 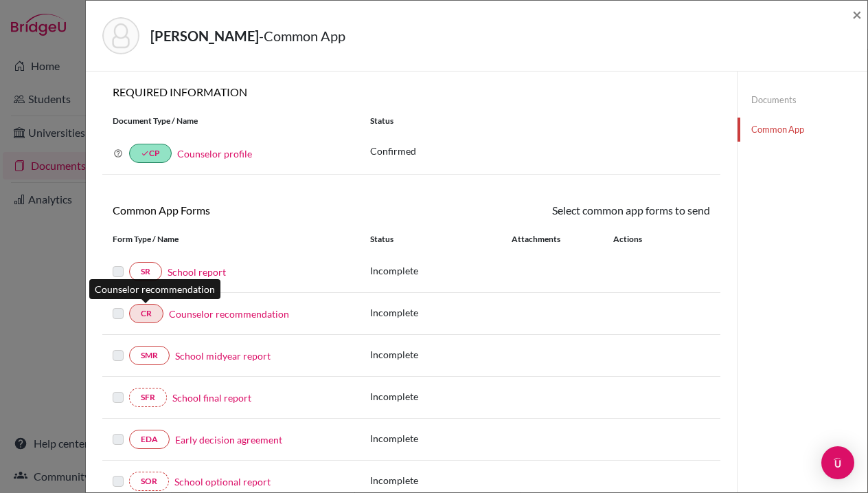 I want to click on a: SMR, so click(x=149, y=356).